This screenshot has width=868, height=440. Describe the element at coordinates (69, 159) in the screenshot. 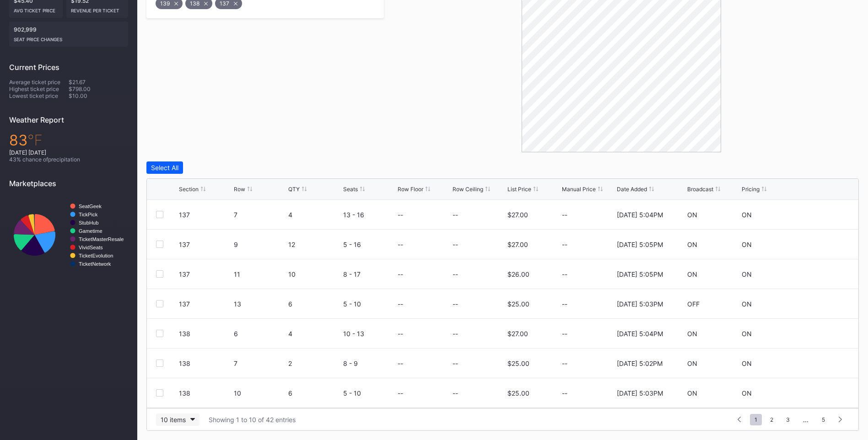

I see `div: 43 % chance of precipitation` at that location.